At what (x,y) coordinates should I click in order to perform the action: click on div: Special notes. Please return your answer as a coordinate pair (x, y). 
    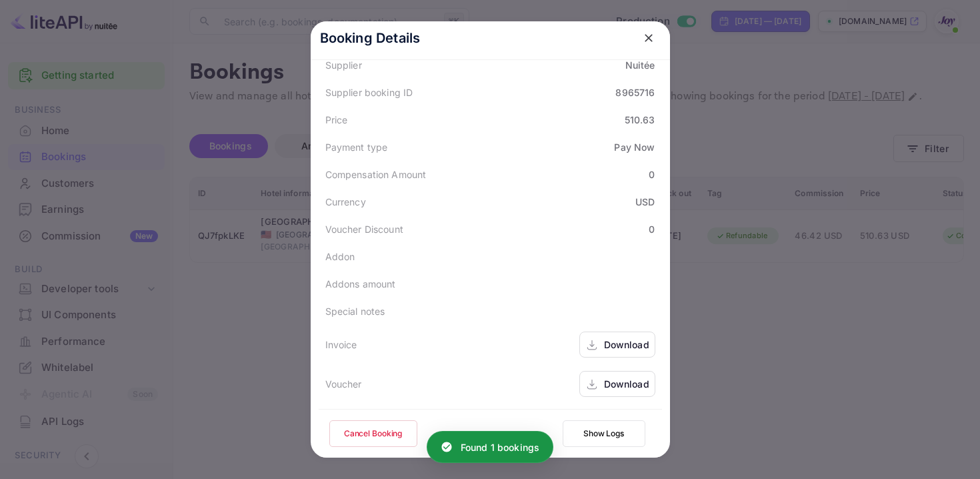
    Looking at the image, I should click on (355, 311).